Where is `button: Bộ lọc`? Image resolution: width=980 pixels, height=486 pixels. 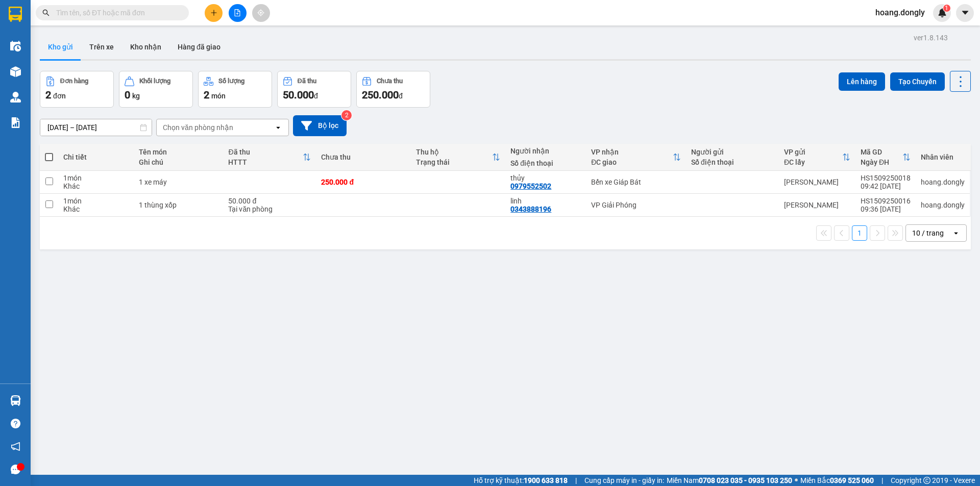
button: Bộ lọc is located at coordinates (319, 126).